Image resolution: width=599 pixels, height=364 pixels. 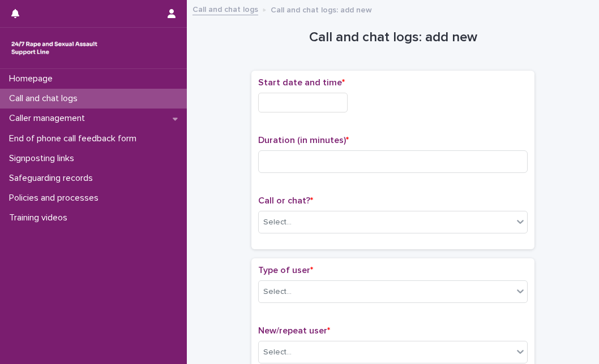 What do you see at coordinates (54, 48) in the screenshot?
I see `img: rhQMoQhaT3yELyF149Cw` at bounding box center [54, 48].